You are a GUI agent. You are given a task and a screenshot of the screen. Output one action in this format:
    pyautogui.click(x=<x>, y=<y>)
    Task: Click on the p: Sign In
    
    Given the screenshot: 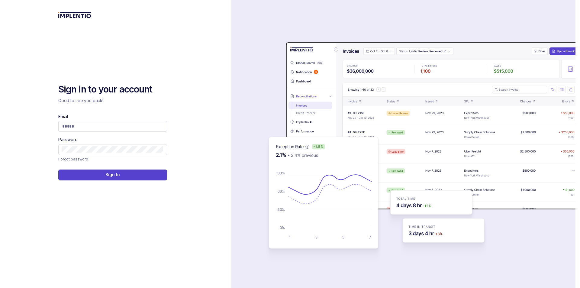 What is the action you would take?
    pyautogui.click(x=112, y=175)
    